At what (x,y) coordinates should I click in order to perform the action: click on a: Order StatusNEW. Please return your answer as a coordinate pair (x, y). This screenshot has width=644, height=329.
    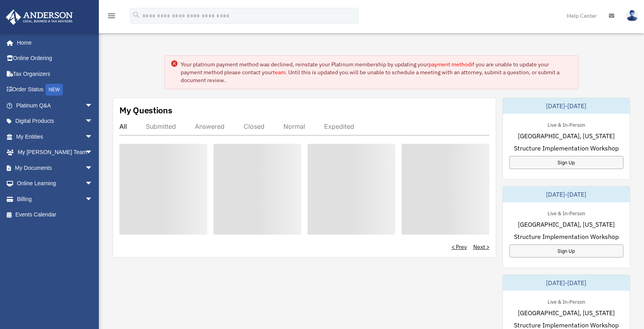
    Looking at the image, I should click on (55, 90).